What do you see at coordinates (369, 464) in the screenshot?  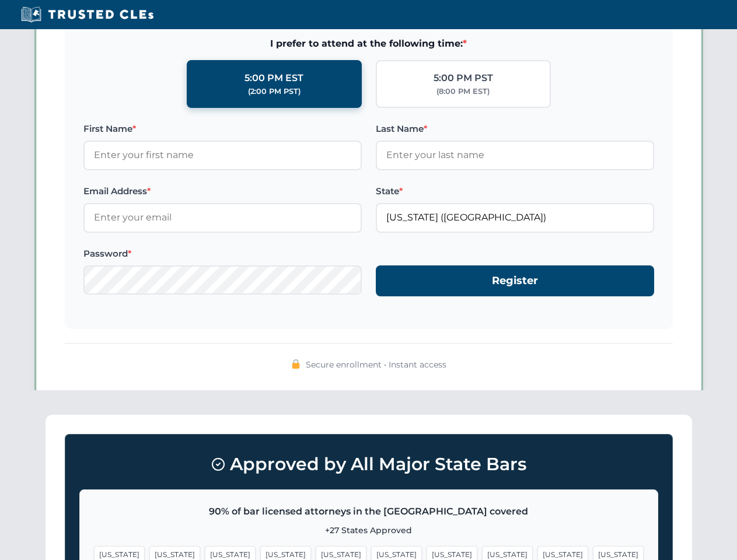 I see `h3: Approved by All Major State Bars` at bounding box center [369, 464].